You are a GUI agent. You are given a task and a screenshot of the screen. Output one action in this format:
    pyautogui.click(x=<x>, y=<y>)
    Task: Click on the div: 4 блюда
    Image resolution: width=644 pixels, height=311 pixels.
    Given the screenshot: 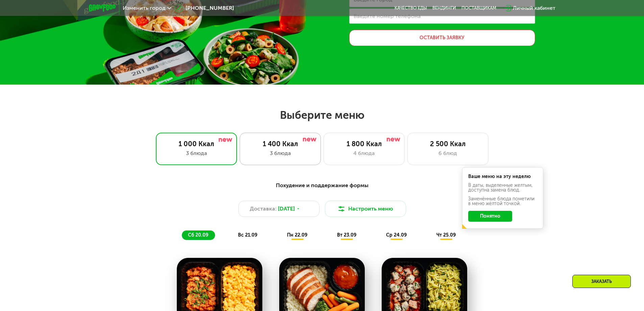 What is the action you would take?
    pyautogui.click(x=364, y=153)
    